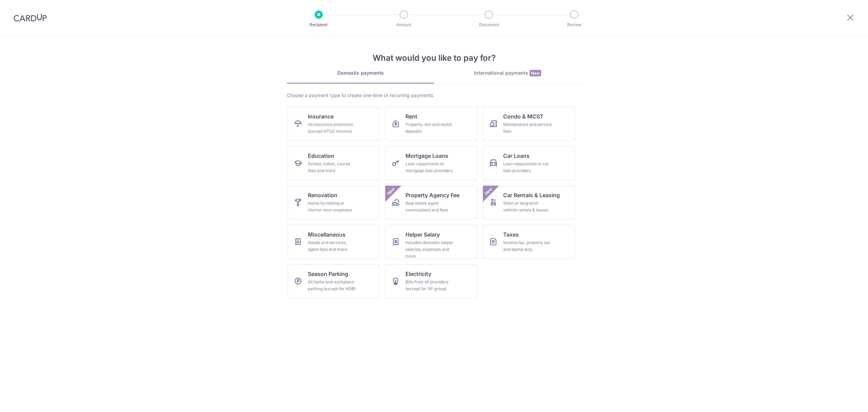 Image resolution: width=868 pixels, height=412 pixels. Describe the element at coordinates (423, 234) in the screenshot. I see `span: Helper Salary` at that location.